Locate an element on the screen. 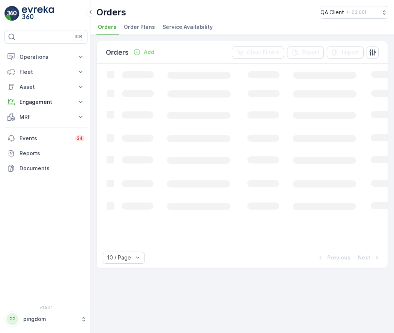  button: Clear Filters is located at coordinates (258, 53).